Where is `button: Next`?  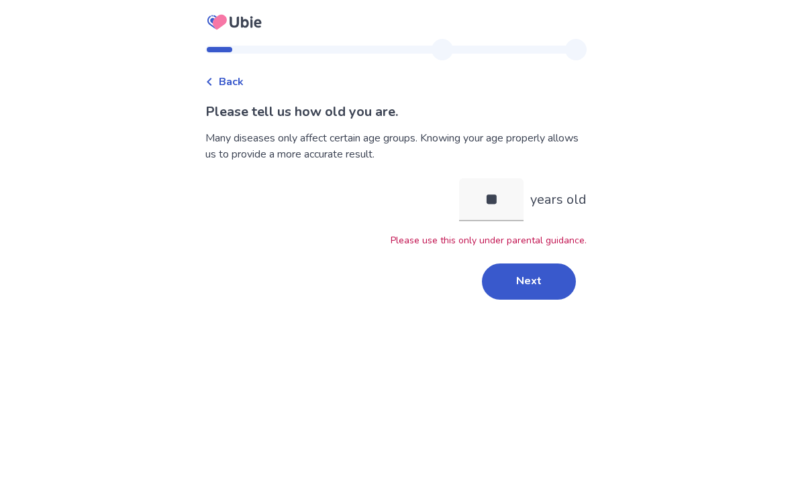
button: Next is located at coordinates (529, 282).